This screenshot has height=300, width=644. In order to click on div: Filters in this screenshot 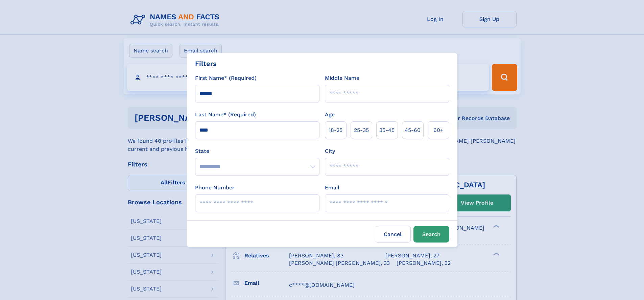, I will do `click(206, 64)`.